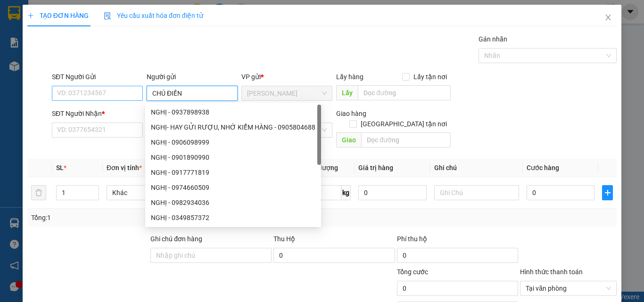 The width and height of the screenshot is (644, 302). Describe the element at coordinates (608, 17) in the screenshot. I see `span: close` at that location.